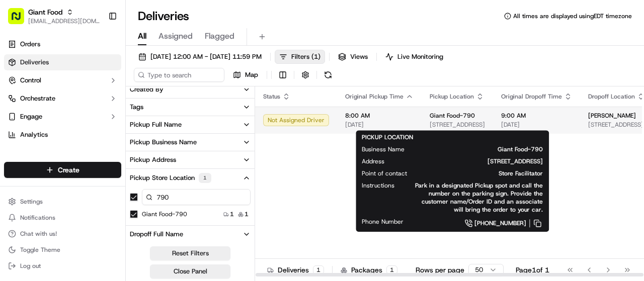 Image resolution: width=644 pixels, height=281 pixels. Describe the element at coordinates (62, 266) in the screenshot. I see `button: Log out` at that location.